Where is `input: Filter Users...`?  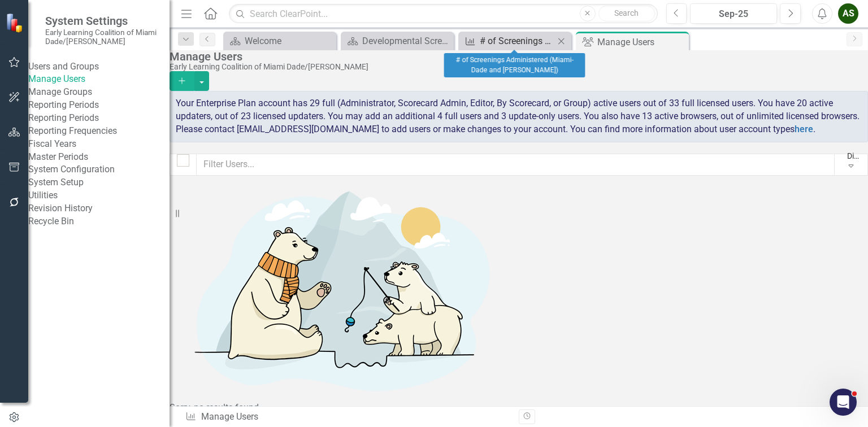 input: Filter Users... is located at coordinates (516, 164).